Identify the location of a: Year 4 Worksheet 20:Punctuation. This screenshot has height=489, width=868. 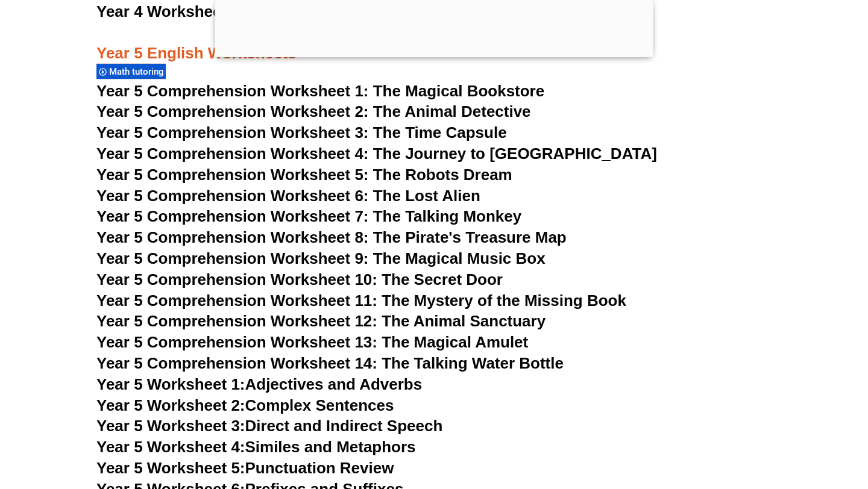
(220, 11).